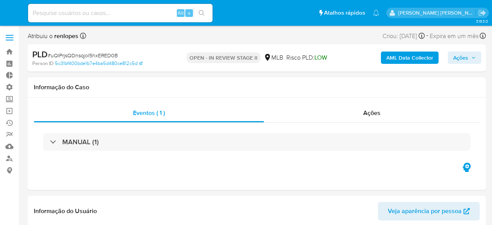 The image size is (492, 225). Describe the element at coordinates (223, 58) in the screenshot. I see `p: OPEN - IN REVIEW STAGE II` at that location.